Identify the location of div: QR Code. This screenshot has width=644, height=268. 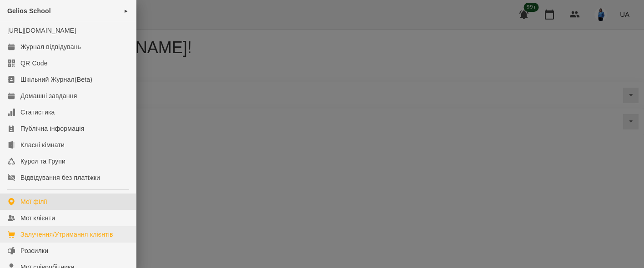
(34, 63).